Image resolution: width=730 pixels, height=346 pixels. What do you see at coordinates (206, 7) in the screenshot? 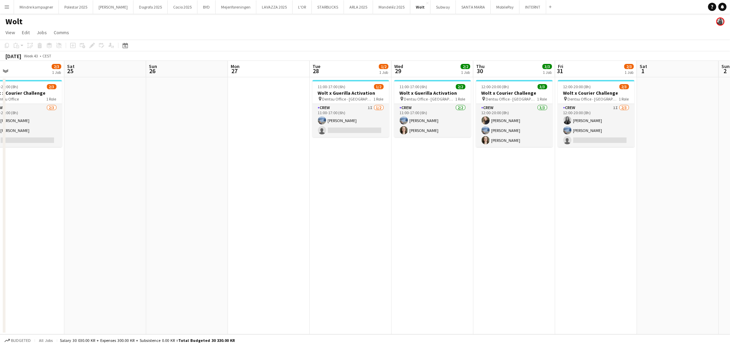
I see `button: BYD` at bounding box center [206, 7].